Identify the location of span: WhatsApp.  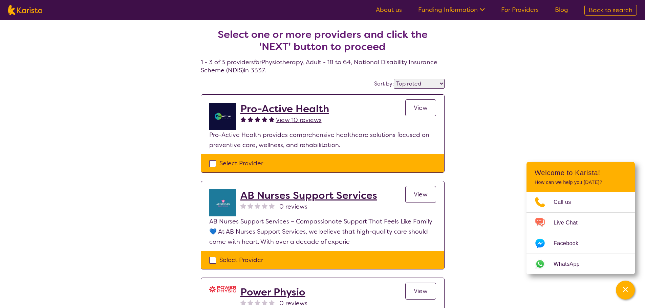
(570, 264).